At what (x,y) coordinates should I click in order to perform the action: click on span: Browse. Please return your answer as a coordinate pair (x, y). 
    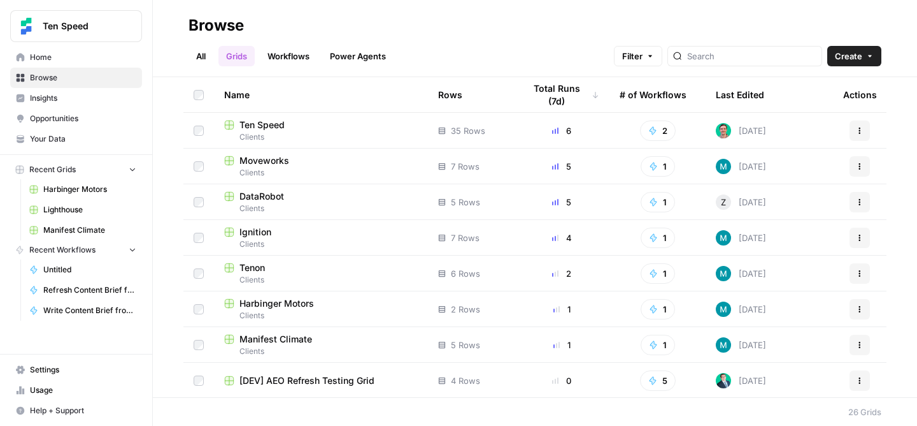
    Looking at the image, I should click on (83, 78).